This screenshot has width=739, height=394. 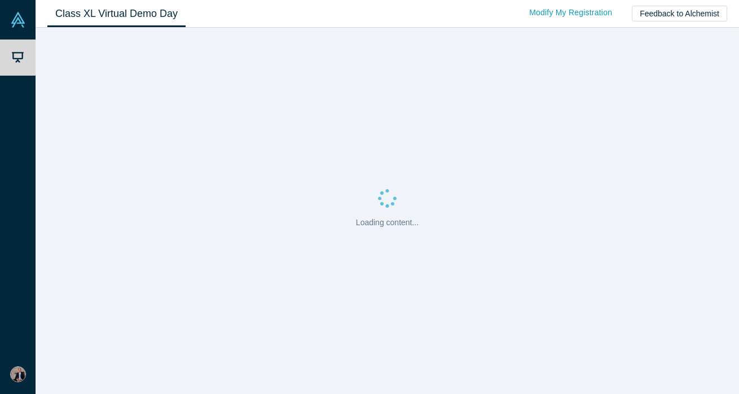 I want to click on p: Loading content..., so click(x=387, y=222).